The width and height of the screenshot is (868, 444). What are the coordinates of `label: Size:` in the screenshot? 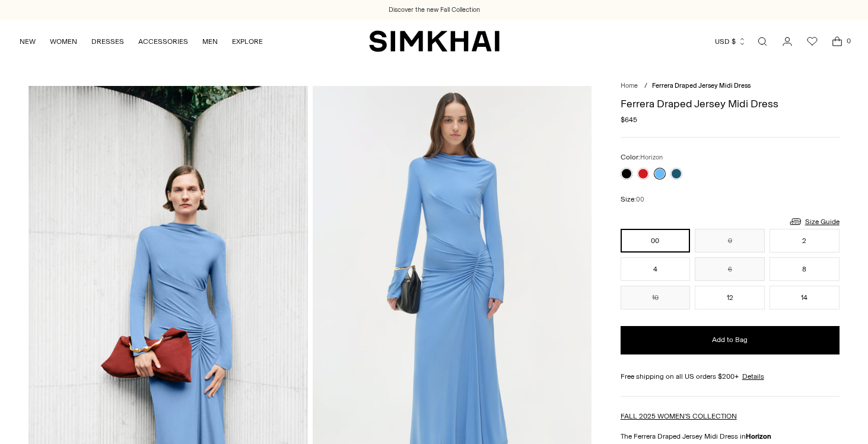 It's located at (633, 199).